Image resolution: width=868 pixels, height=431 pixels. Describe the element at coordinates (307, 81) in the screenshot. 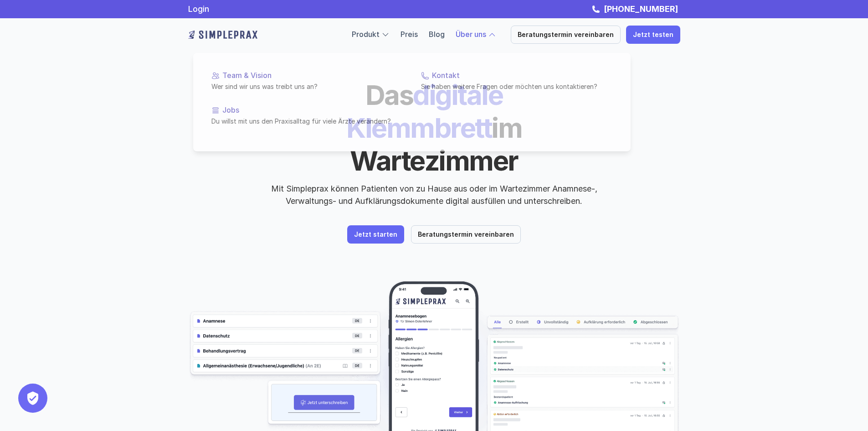

I see `a: Team & VisionWer sind wir uns was treibt uns an?` at that location.